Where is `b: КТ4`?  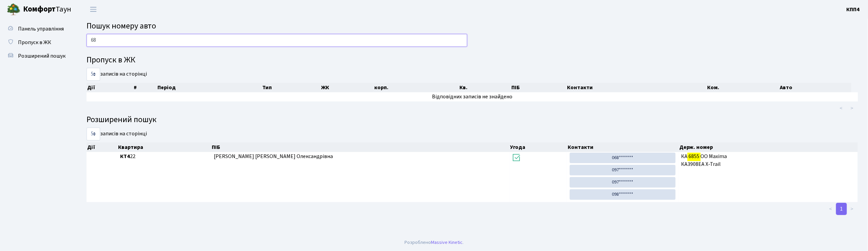 b: КТ4 is located at coordinates (125, 156).